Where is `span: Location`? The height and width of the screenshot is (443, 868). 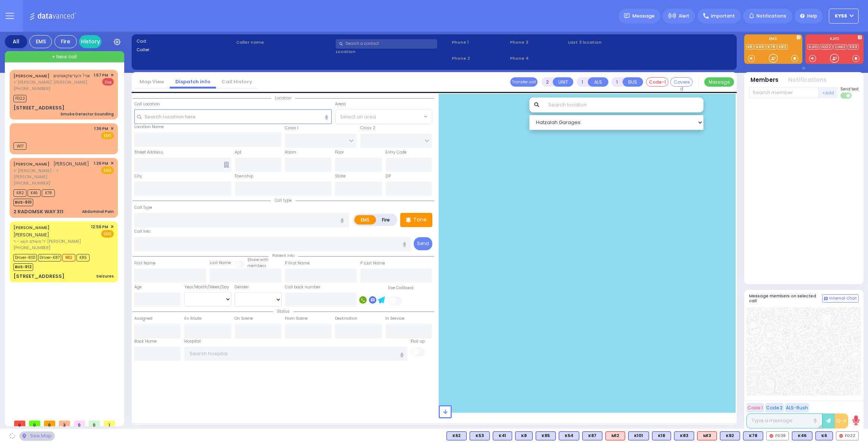
span: Location is located at coordinates (283, 98).